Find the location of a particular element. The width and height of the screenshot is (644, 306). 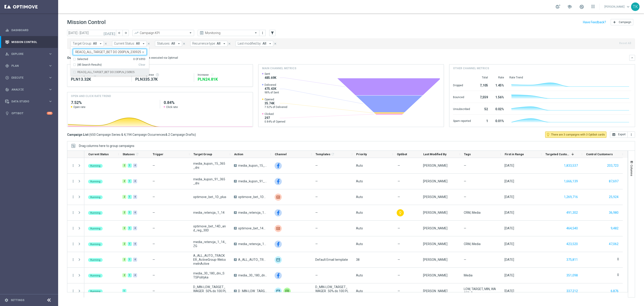

i: lightbulb is located at coordinates (7, 113).